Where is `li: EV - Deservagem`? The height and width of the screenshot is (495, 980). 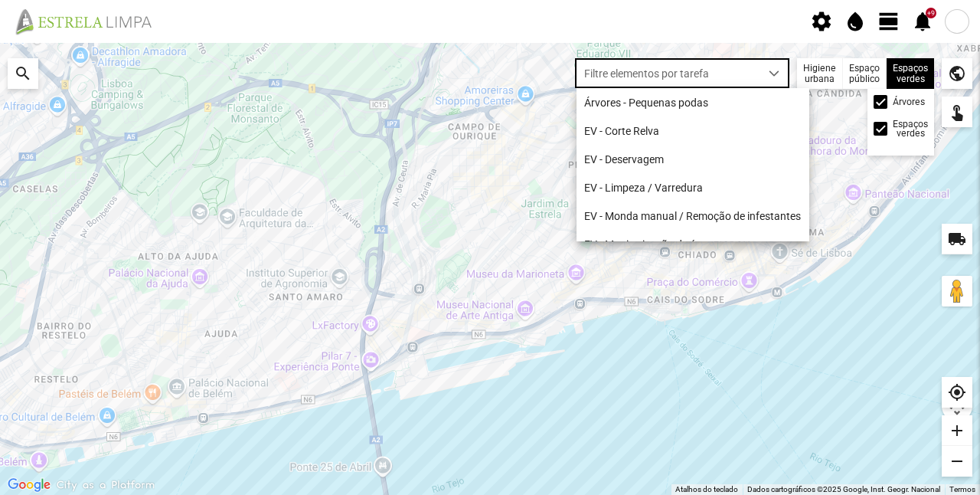
li: EV - Deservagem is located at coordinates (693, 158).